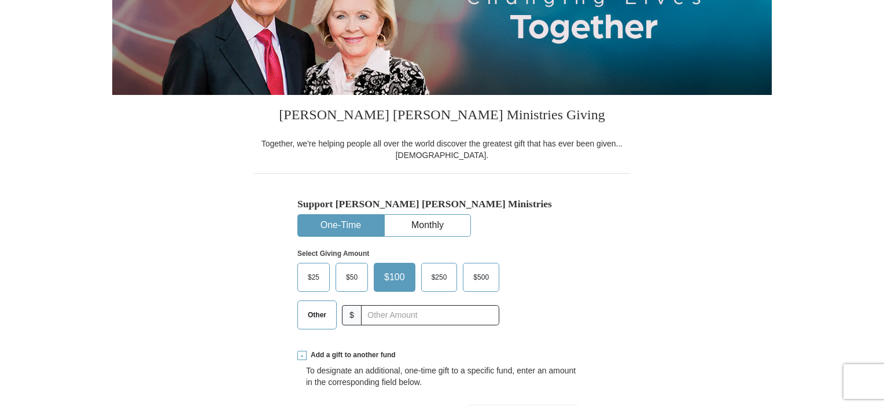  Describe the element at coordinates (341, 225) in the screenshot. I see `button: One-Time` at that location.